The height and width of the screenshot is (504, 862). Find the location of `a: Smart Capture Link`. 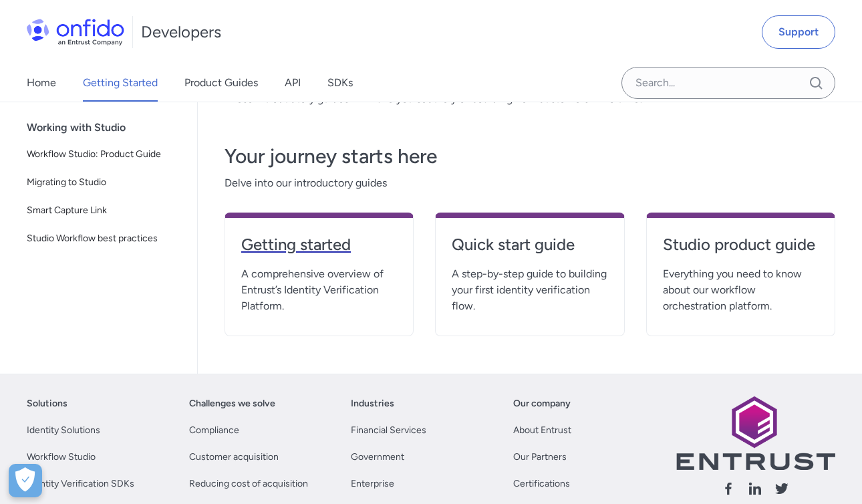

a: Smart Capture Link is located at coordinates (104, 210).